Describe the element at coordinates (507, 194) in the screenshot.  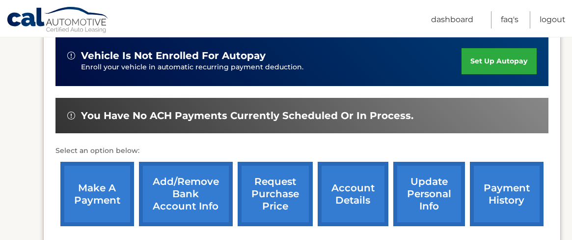
I see `a: payment history` at that location.